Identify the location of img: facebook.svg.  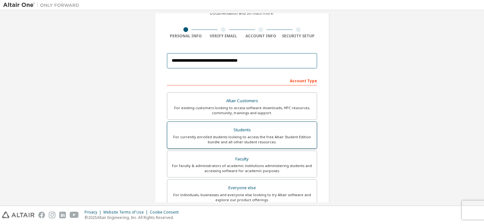
(41, 215).